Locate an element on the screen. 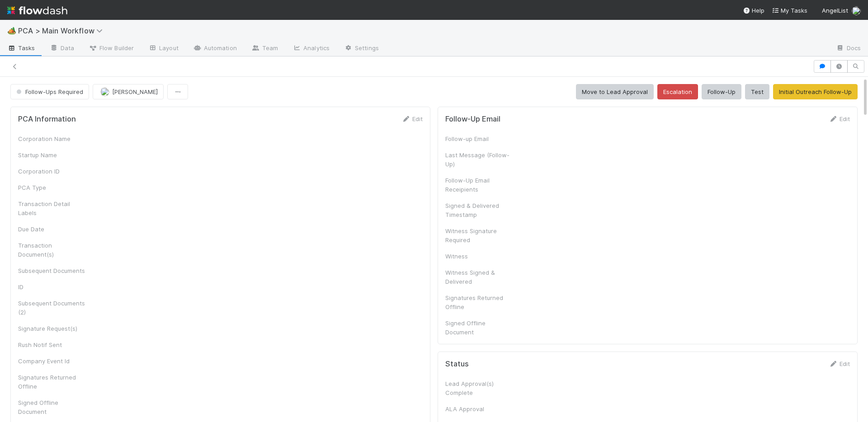 The width and height of the screenshot is (868, 422). a: Data is located at coordinates (62, 49).